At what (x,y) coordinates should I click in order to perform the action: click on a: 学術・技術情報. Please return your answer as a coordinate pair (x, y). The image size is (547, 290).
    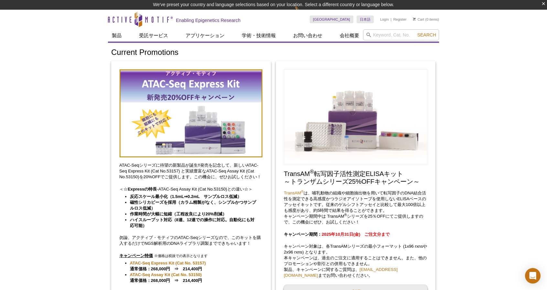
    Looking at the image, I should click on (259, 36).